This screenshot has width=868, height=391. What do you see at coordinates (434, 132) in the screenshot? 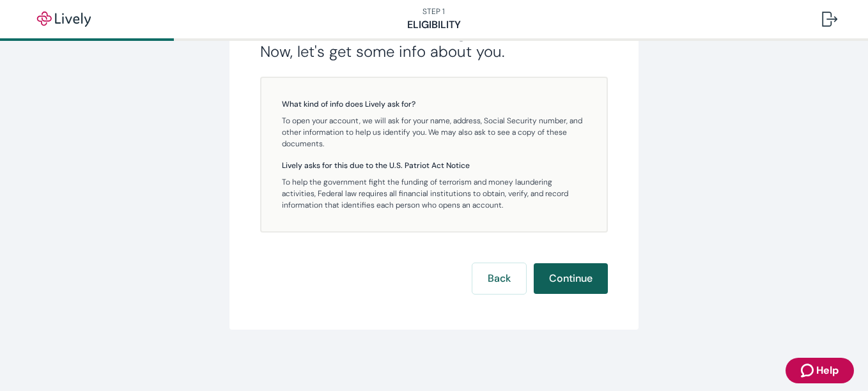
I see `p: To open your account, we will ask for your name, address, Social Security number, and other infor...` at bounding box center [434, 132].